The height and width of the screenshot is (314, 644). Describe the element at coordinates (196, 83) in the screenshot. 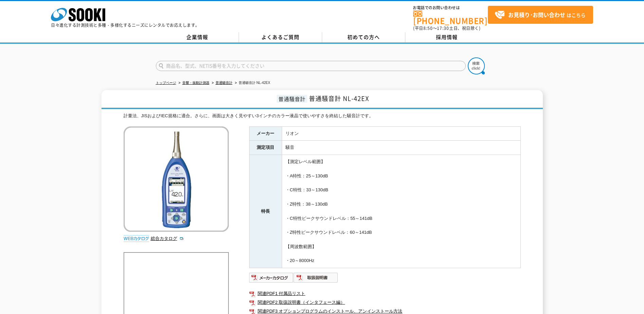

I see `a: 音響・振動計測器` at that location.